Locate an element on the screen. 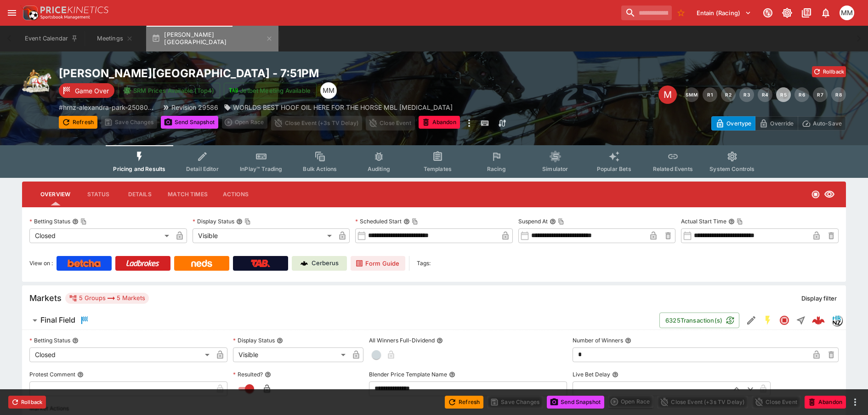  button: Match Times is located at coordinates (187, 195).